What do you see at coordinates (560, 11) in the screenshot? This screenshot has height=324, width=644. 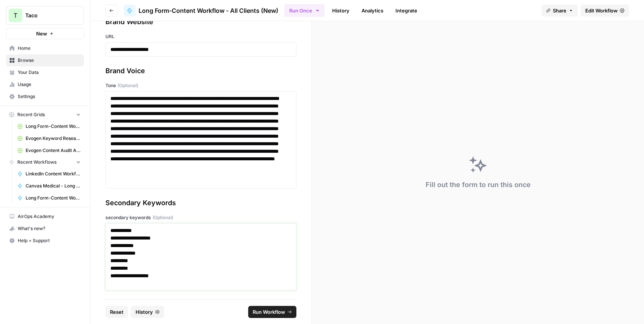 I see `span: Share` at bounding box center [560, 11].